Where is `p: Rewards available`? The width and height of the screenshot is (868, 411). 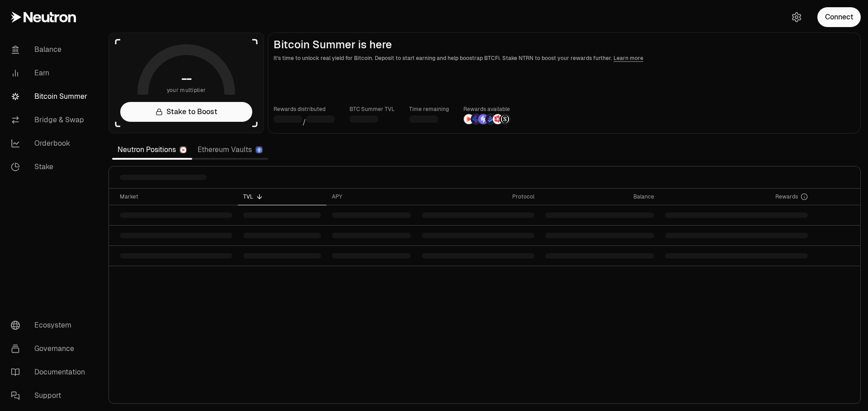
p: Rewards available is located at coordinates (487, 110).